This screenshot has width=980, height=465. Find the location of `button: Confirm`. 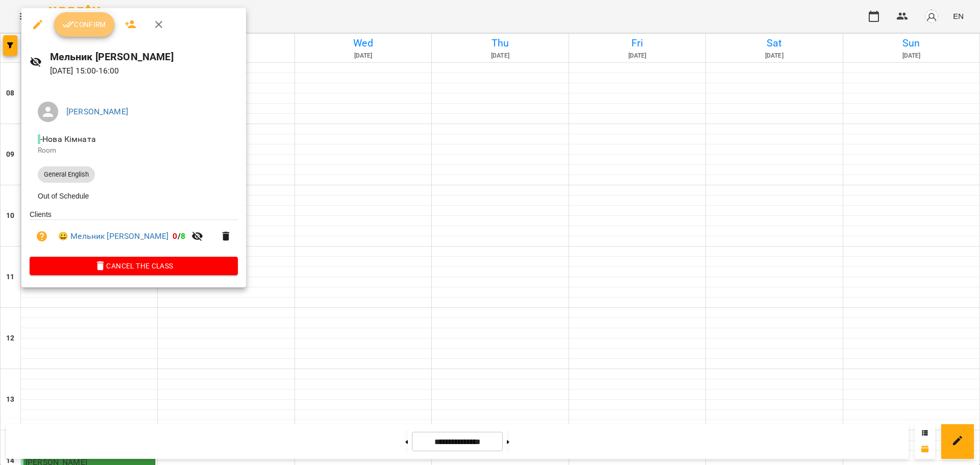

button: Confirm is located at coordinates (84, 25).